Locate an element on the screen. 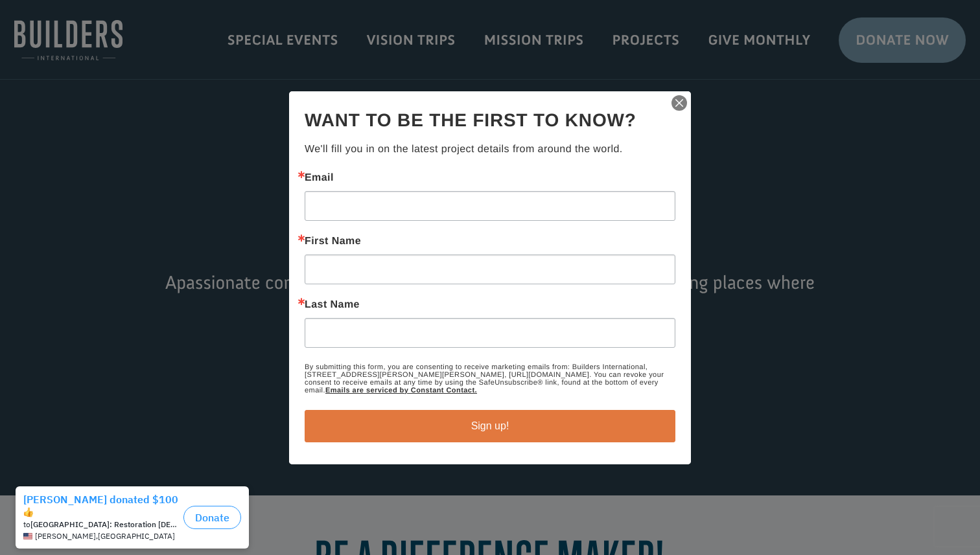  h2: Want to be the first to know? is located at coordinates (490, 121).